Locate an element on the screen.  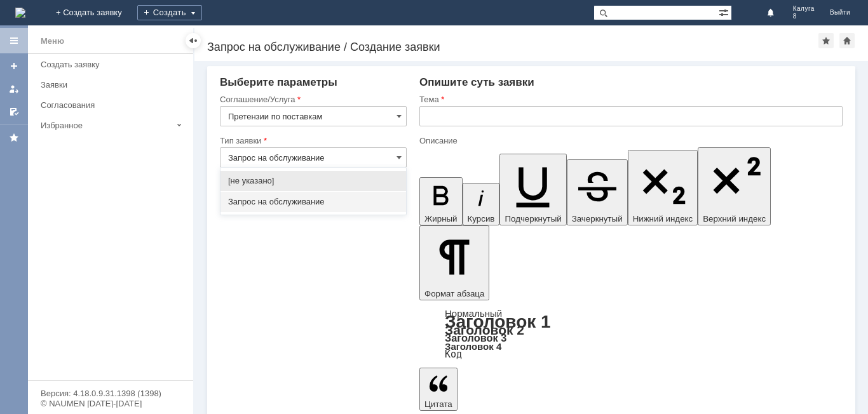
span: Нижний индекс is located at coordinates (663, 218).